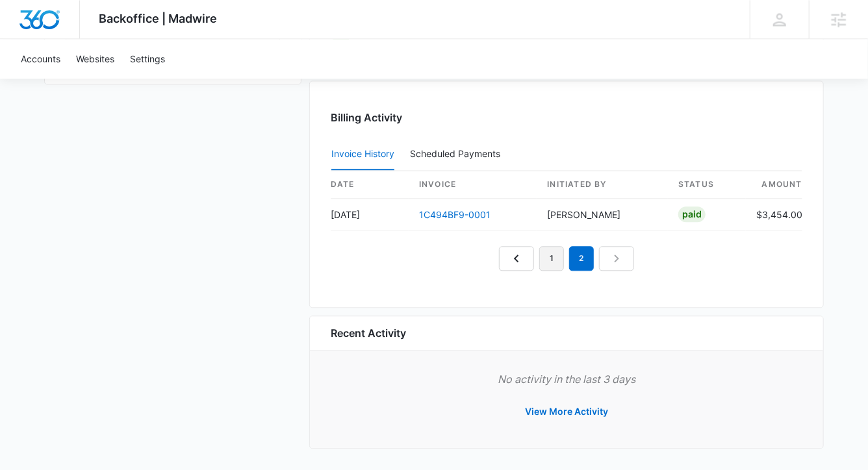 The image size is (868, 470). What do you see at coordinates (707, 184) in the screenshot?
I see `th: status` at bounding box center [707, 184].